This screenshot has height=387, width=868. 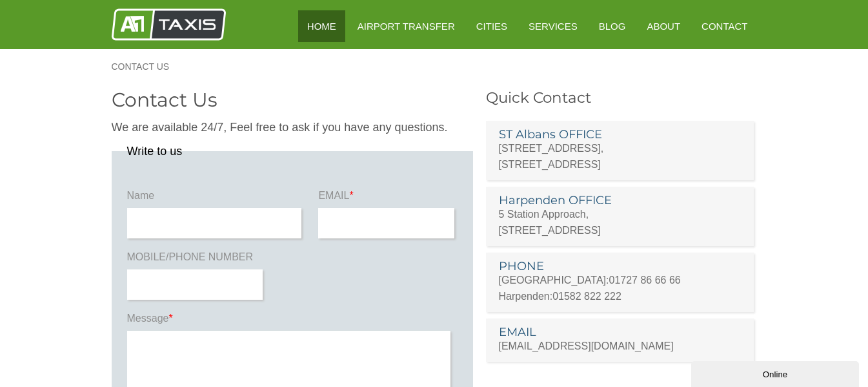 I want to click on a: 01582 822 222, so click(x=587, y=295).